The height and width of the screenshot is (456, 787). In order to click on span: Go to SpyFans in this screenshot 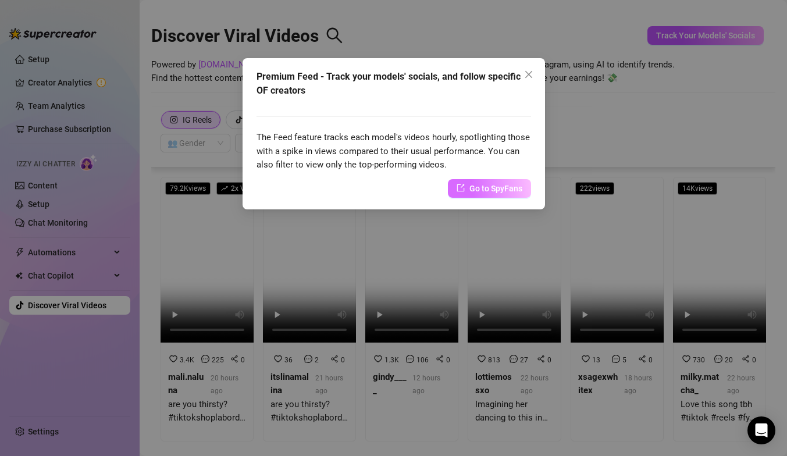, I will do `click(496, 188)`.